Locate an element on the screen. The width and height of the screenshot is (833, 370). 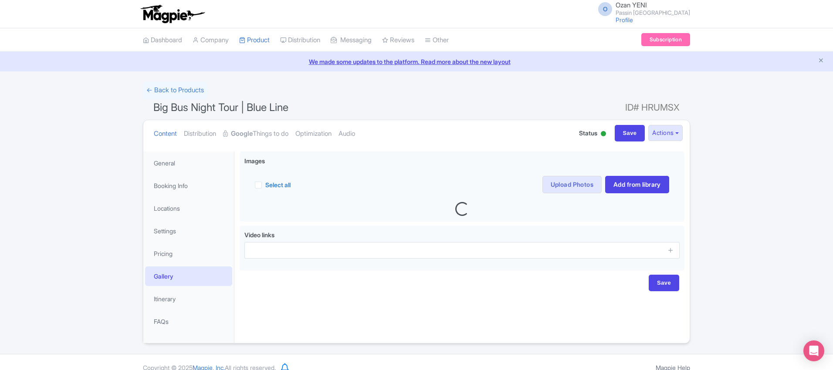
a: Product is located at coordinates (255, 40).